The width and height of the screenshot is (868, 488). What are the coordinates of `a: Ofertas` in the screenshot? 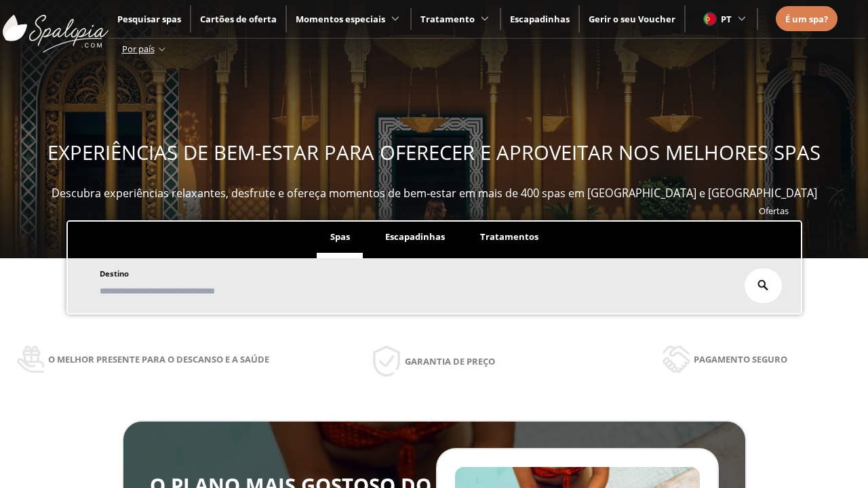 It's located at (773, 211).